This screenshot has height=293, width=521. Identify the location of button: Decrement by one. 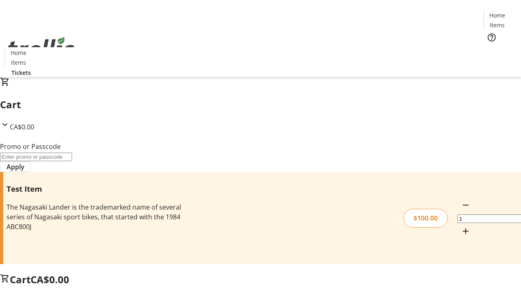
(466, 205).